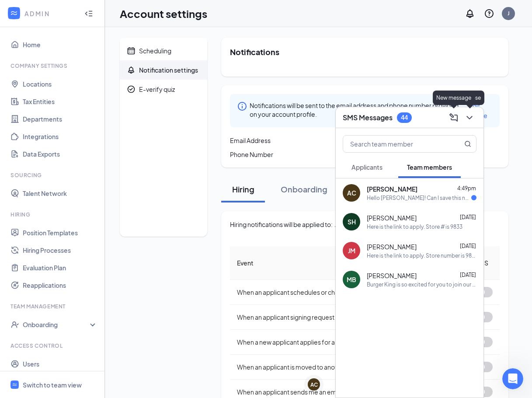  I want to click on a: CheckmarkCircleE-verify quiz, so click(163, 89).